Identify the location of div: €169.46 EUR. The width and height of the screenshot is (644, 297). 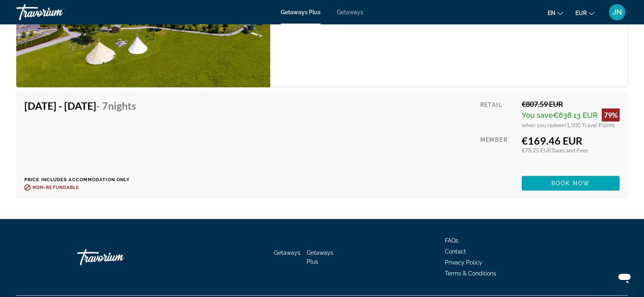
(571, 141).